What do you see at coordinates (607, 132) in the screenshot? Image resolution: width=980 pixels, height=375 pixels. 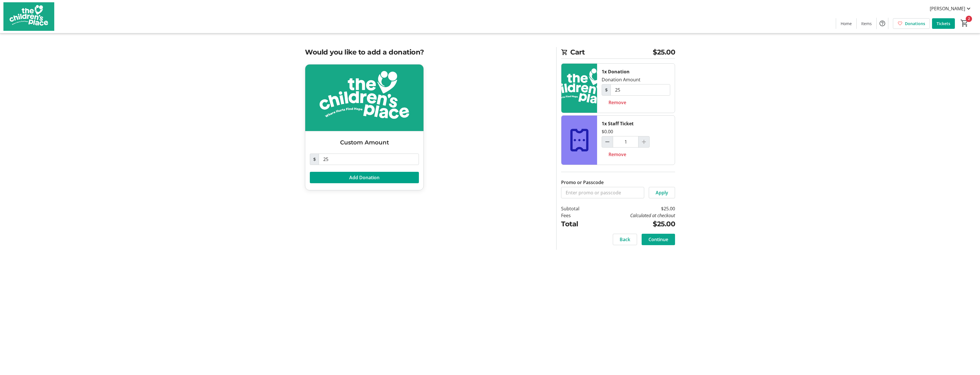 I see `div: $0.00` at bounding box center [607, 132].